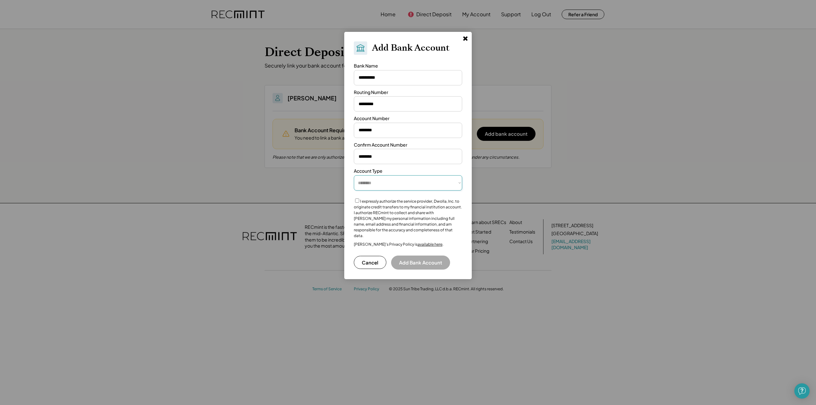  What do you see at coordinates (420, 262) in the screenshot?
I see `button: Add Bank Account` at bounding box center [420, 262].